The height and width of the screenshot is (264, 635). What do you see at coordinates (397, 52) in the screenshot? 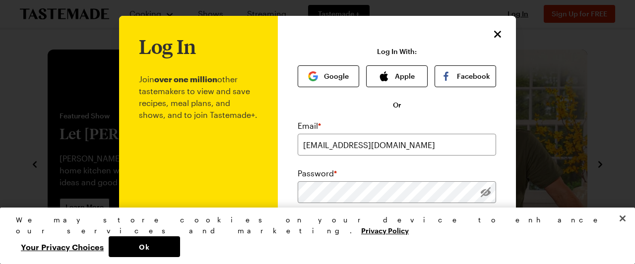
I see `p: Log In With:` at bounding box center [397, 52].